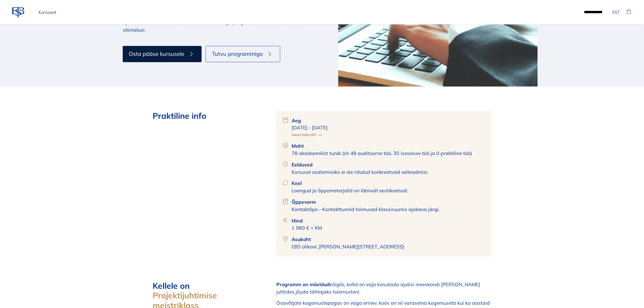  What do you see at coordinates (382, 221) in the screenshot?
I see `p: Hind` at bounding box center [382, 221].